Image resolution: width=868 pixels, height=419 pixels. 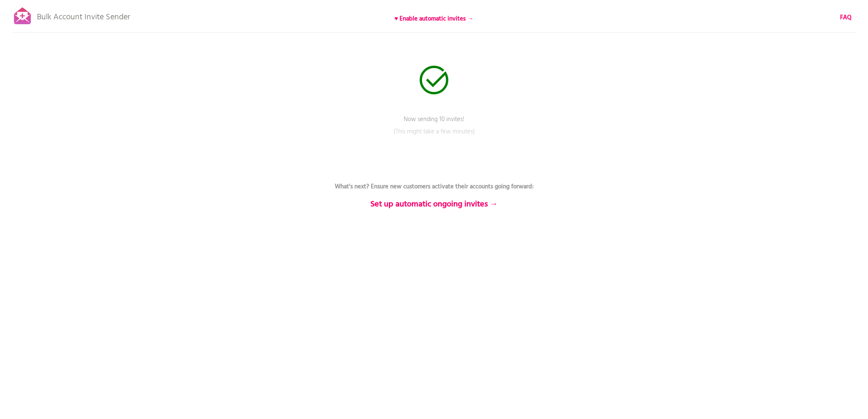 I want to click on b: FAQ, so click(x=846, y=18).